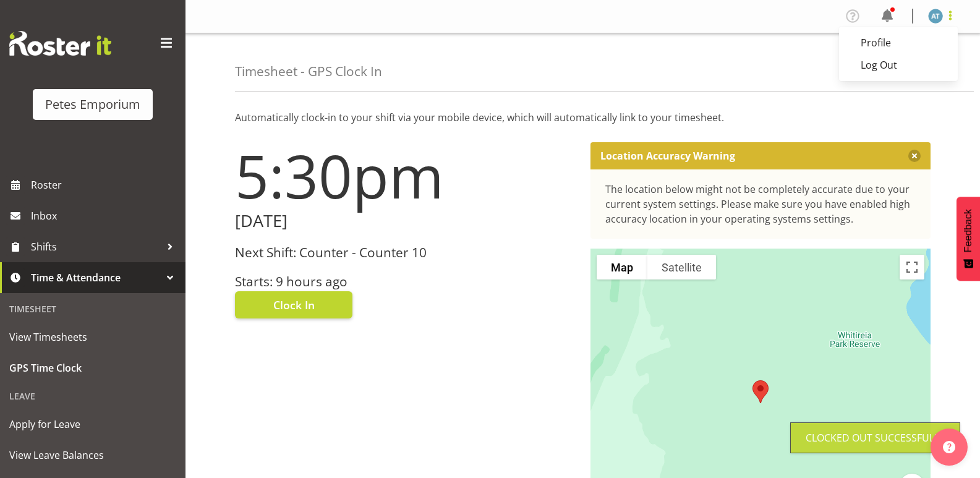 The image size is (980, 478). What do you see at coordinates (968, 239) in the screenshot?
I see `button: Feedback - Show survey` at bounding box center [968, 239].